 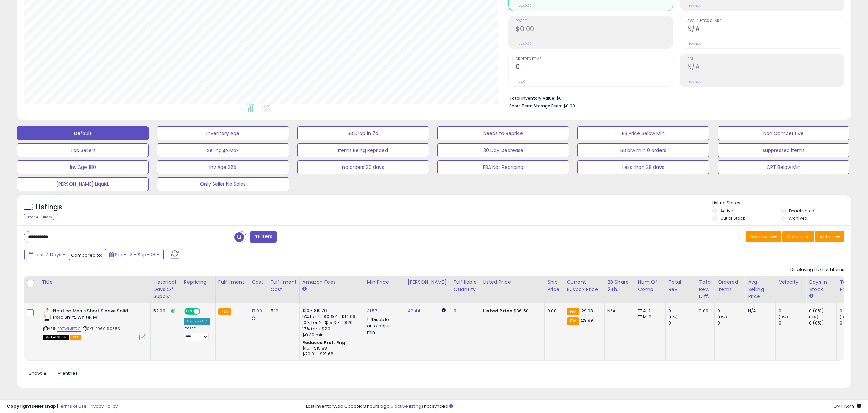 I want to click on div: Amazon Fees, so click(x=332, y=282).